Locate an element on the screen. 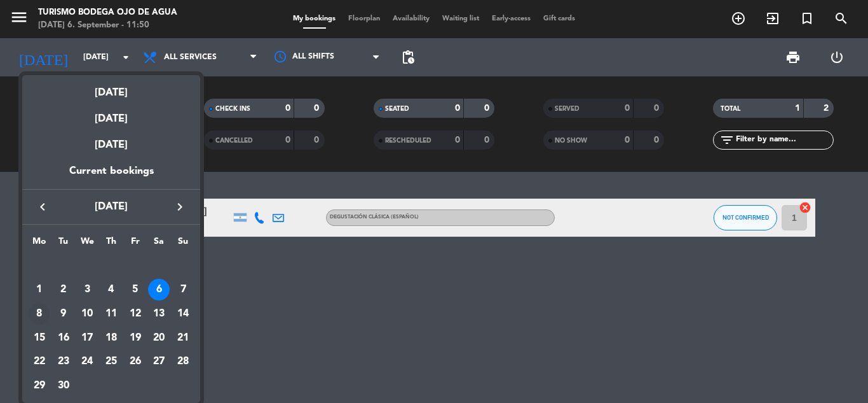 The height and width of the screenshot is (403, 868). td: September 3, 2025 is located at coordinates (87, 290).